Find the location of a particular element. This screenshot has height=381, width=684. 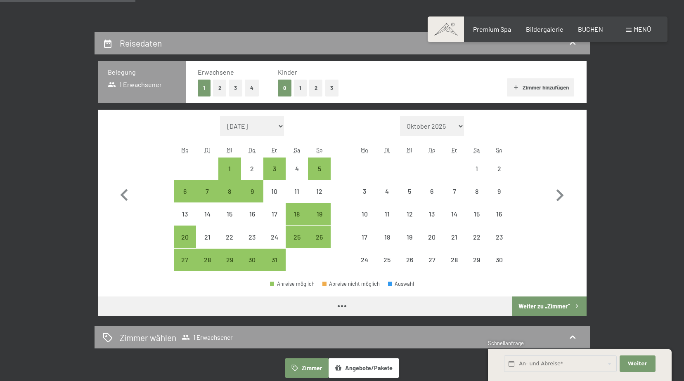

div: Wed Oct 08 2025 is located at coordinates (230, 192).